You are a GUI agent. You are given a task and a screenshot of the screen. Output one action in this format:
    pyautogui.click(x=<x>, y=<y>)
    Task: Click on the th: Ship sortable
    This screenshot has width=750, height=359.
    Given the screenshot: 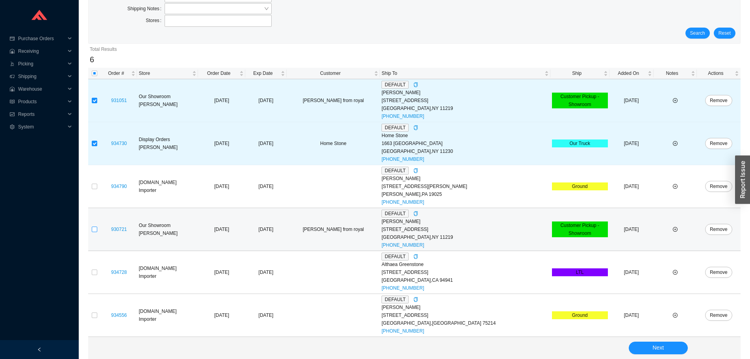 What is the action you would take?
    pyautogui.click(x=580, y=73)
    